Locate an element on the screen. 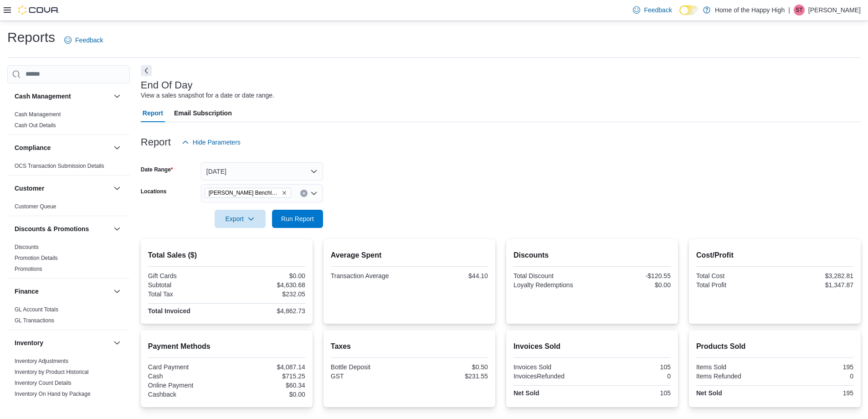 The width and height of the screenshot is (868, 419). span: Export is located at coordinates (240, 219).